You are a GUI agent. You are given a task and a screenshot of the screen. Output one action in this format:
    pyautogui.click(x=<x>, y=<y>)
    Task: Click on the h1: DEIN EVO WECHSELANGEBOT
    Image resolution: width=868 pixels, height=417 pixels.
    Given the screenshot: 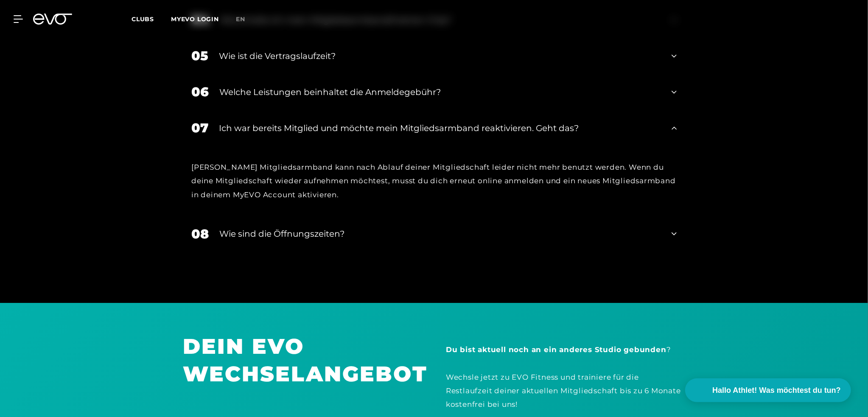 What is the action you would take?
    pyautogui.click(x=303, y=360)
    